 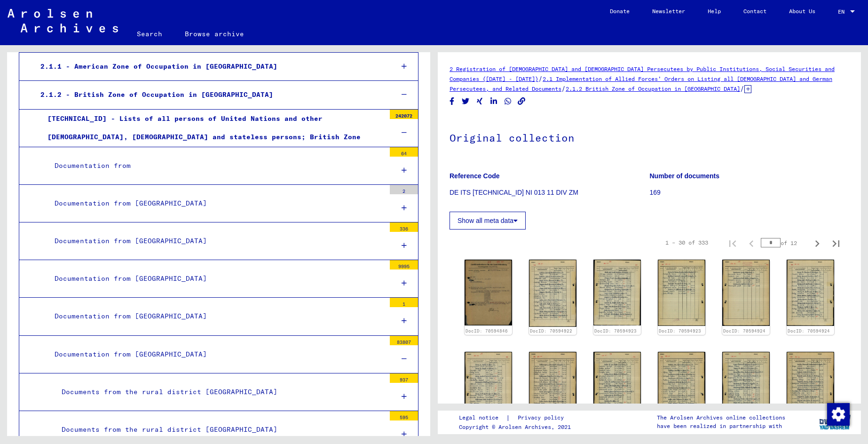 What do you see at coordinates (404, 302) in the screenshot?
I see `div: 1` at bounding box center [404, 302].